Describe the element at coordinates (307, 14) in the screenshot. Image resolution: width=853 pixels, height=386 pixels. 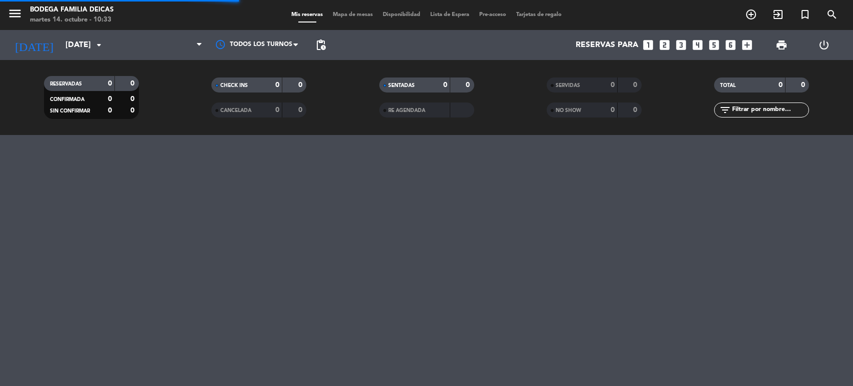
I see `span: Mis reservas` at that location.